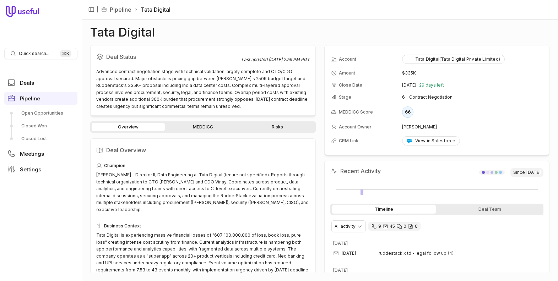 The width and height of the screenshot is (558, 281). Describe the element at coordinates (348, 59) in the screenshot. I see `span: Account` at that location.